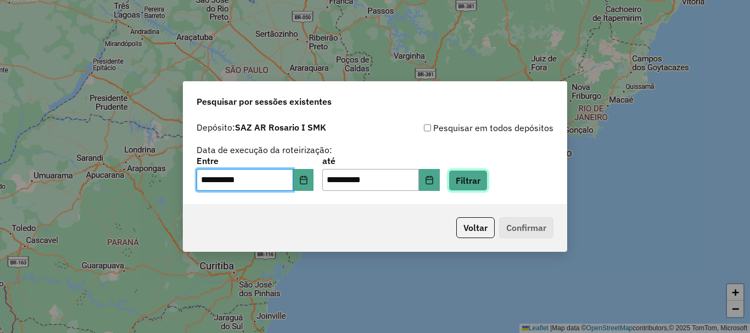  I want to click on button: Filtrar, so click(468, 181).